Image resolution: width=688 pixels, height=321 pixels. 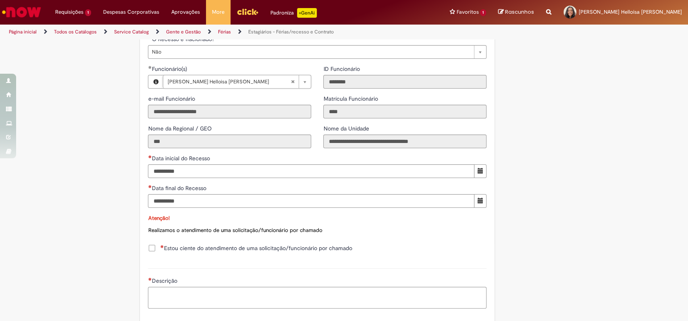 I want to click on a: Estagiários - Férias/recesso e Contrato, so click(x=291, y=32).